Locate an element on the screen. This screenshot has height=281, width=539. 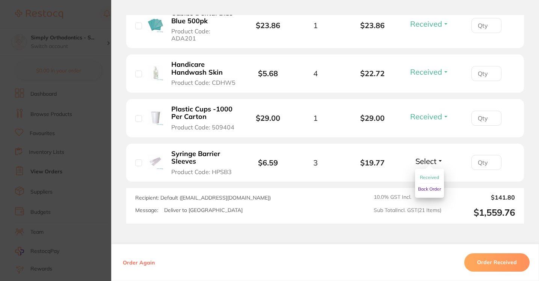
img: Handicare Handwash Skin is located at coordinates (156, 73).